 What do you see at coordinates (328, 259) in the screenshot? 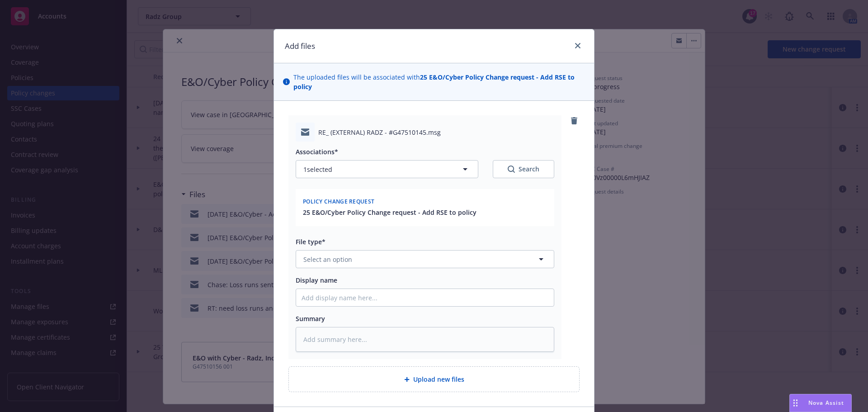
I see `span: Select an option` at bounding box center [328, 259].